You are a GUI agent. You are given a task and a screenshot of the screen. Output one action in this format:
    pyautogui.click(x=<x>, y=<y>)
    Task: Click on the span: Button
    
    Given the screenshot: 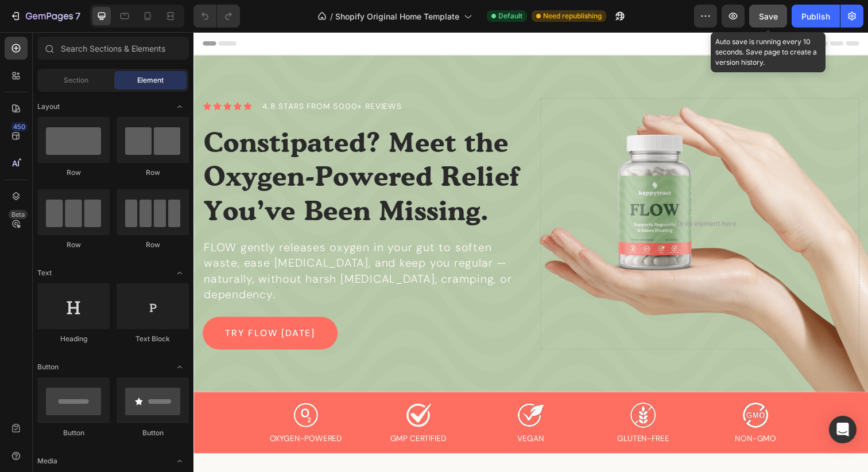 What is the action you would take?
    pyautogui.click(x=48, y=367)
    